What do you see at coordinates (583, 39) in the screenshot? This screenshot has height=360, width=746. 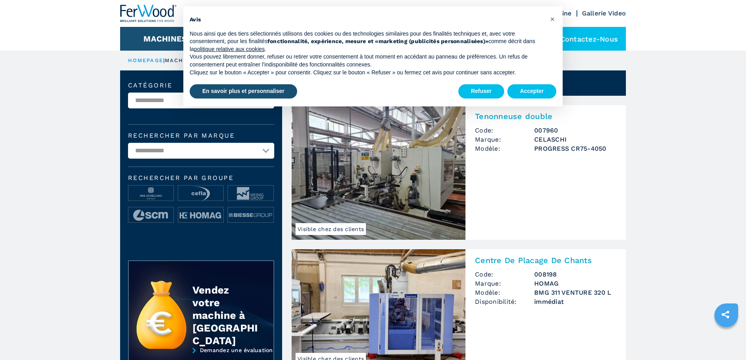 I see `div: Contactez-nous` at bounding box center [583, 39].